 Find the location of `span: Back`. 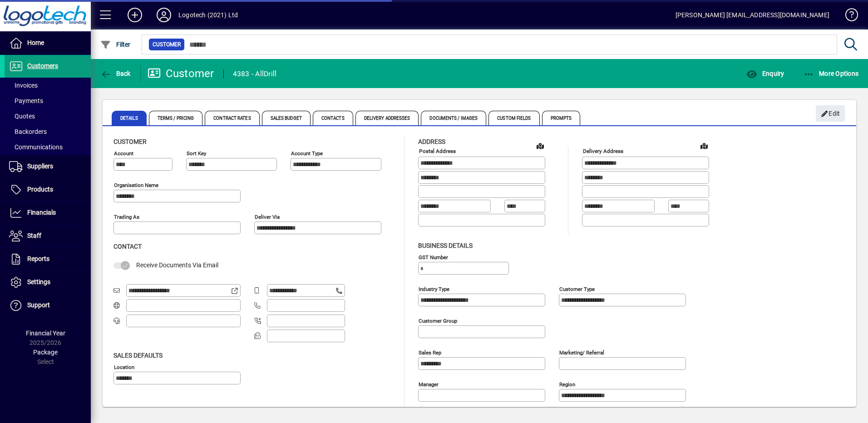

span: Back is located at coordinates (115, 74).